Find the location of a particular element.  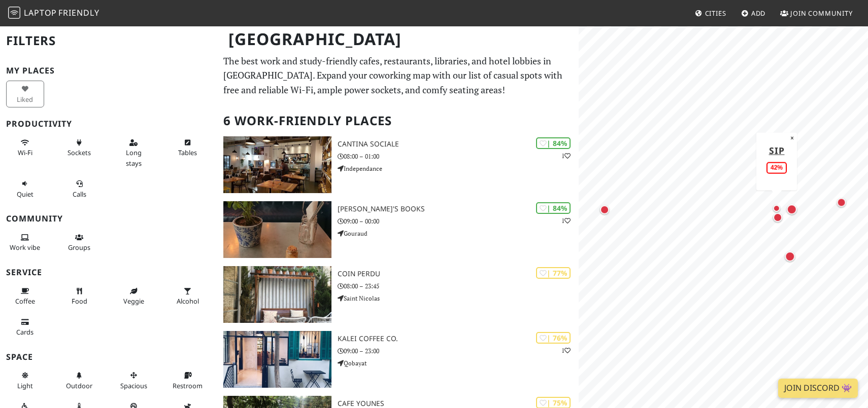

span: Restroom is located at coordinates (187, 386).